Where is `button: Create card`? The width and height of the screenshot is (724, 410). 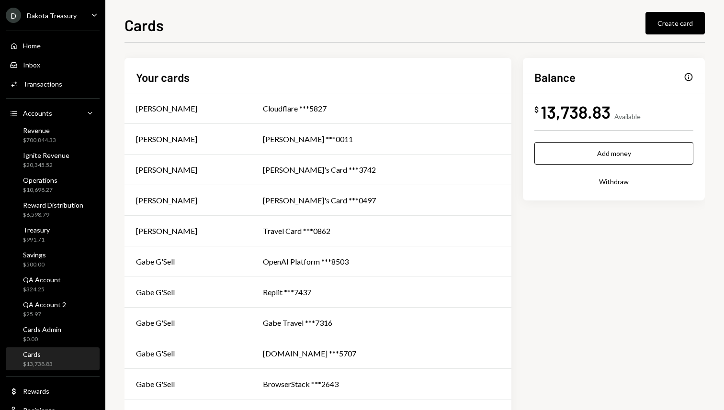 button: Create card is located at coordinates (675, 23).